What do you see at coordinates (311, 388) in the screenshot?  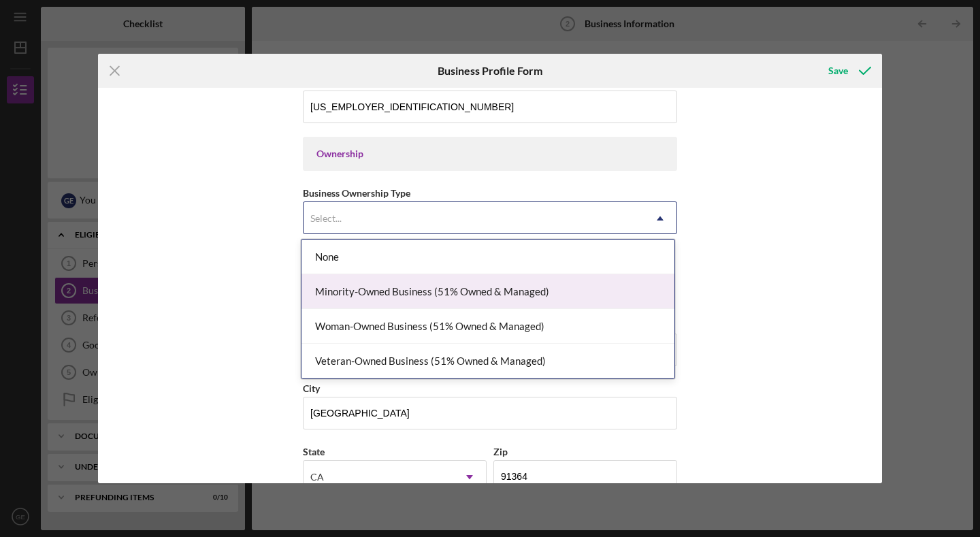 I see `label: City` at bounding box center [311, 388].